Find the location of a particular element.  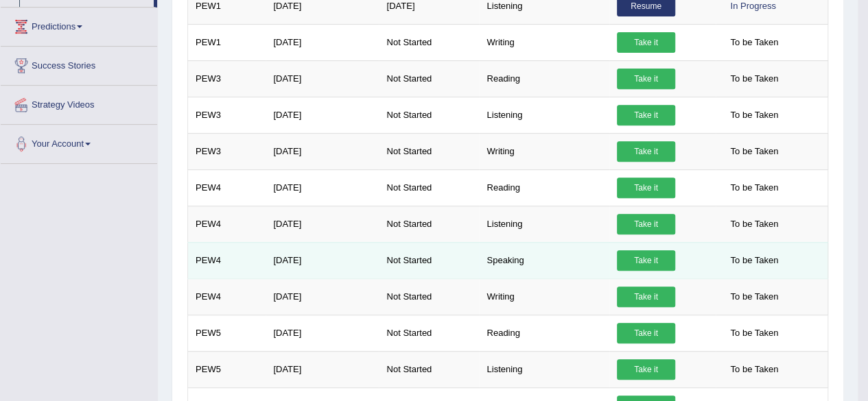

td: PEW1 is located at coordinates (227, 42).